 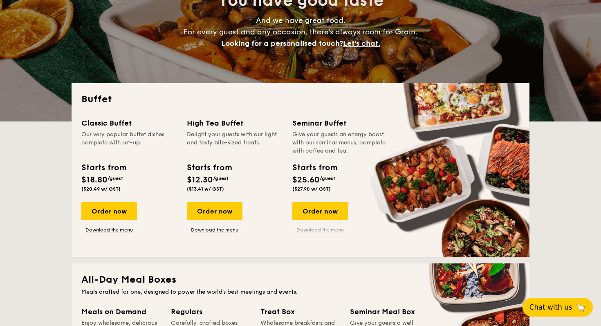 I want to click on span: Let's chat., so click(x=361, y=43).